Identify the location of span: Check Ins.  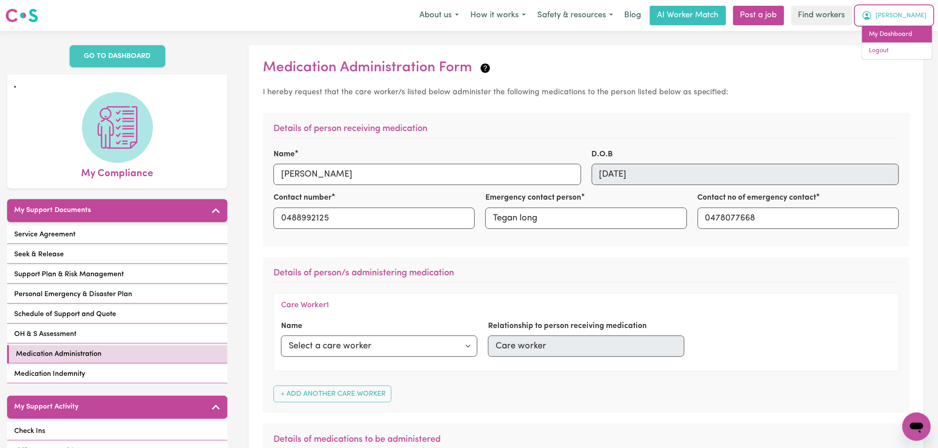
(30, 432).